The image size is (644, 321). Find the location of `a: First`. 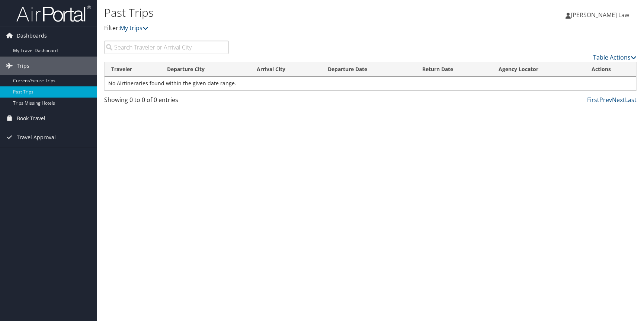

a: First is located at coordinates (593, 100).